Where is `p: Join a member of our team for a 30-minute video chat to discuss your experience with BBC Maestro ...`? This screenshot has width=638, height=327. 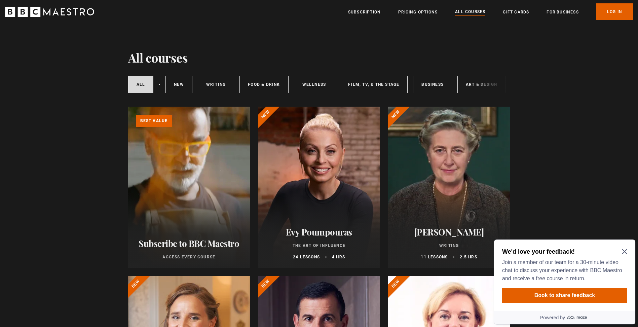 p: Join a member of our team for a 30-minute video chat to discuss your experience with BBC Maestro ... is located at coordinates (72, 34).